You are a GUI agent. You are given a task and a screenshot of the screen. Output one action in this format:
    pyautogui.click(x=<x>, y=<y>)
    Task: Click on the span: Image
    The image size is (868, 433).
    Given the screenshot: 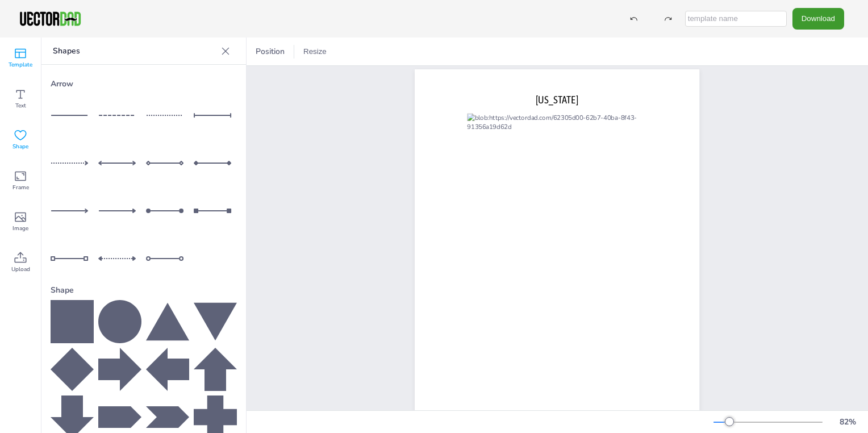 What is the action you would take?
    pyautogui.click(x=21, y=229)
    